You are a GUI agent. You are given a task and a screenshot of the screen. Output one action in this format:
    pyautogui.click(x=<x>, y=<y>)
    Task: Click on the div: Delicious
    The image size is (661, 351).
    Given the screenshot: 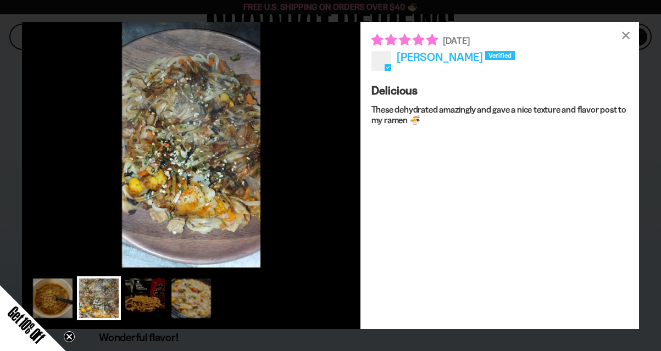 What is the action you would take?
    pyautogui.click(x=499, y=90)
    